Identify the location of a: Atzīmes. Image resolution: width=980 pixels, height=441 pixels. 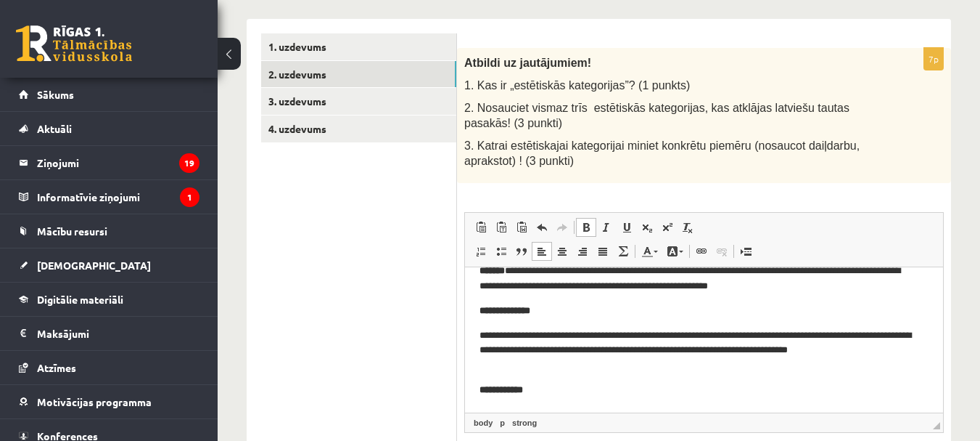
(109, 367).